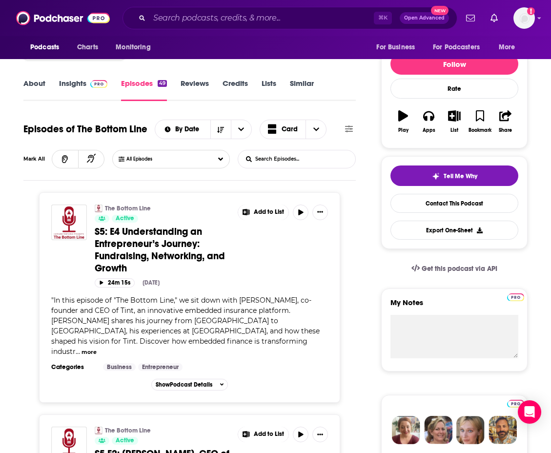 This screenshot has width=551, height=453. What do you see at coordinates (454, 64) in the screenshot?
I see `button: Follow` at bounding box center [454, 64].